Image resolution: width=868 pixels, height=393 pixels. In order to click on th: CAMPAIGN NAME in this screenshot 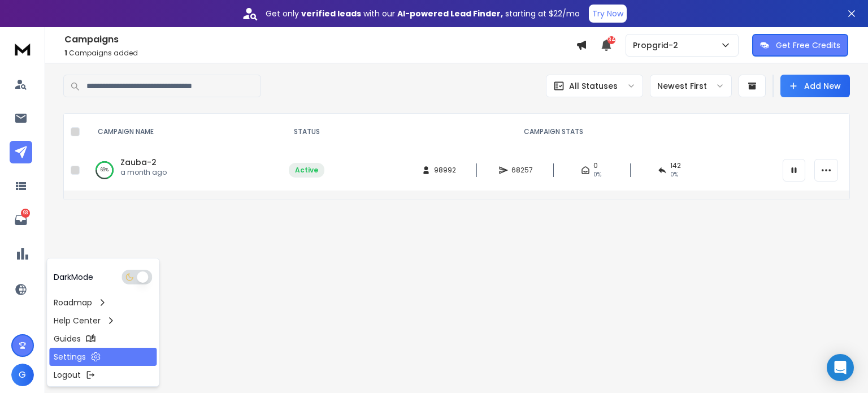, I will do `click(183, 132)`.